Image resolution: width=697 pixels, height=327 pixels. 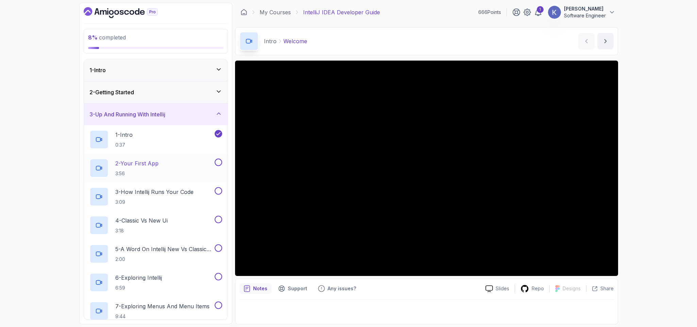 What do you see at coordinates (127, 114) in the screenshot?
I see `h3: 3 - Up And Running With Intellij` at bounding box center [127, 114].